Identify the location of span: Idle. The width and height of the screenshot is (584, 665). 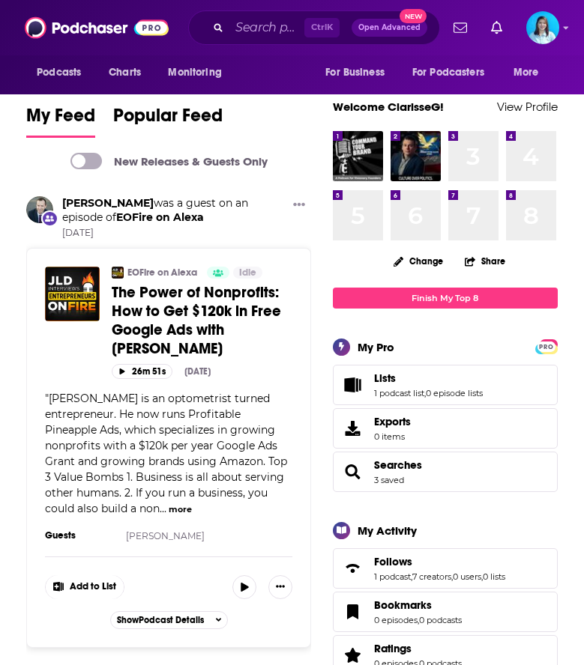
(247, 273).